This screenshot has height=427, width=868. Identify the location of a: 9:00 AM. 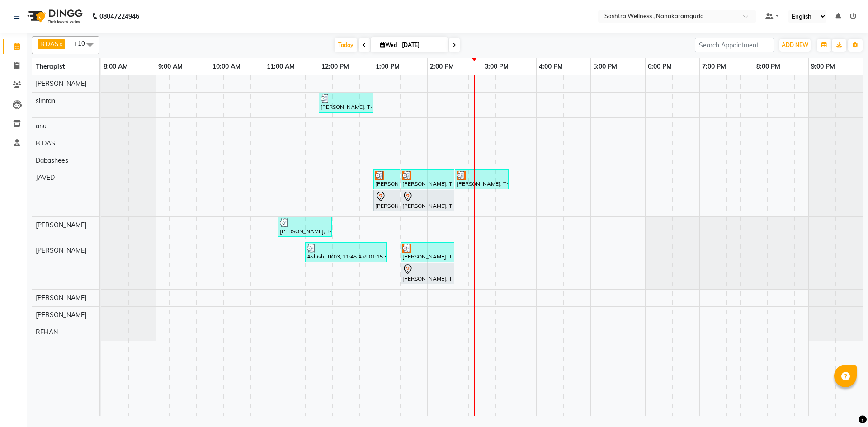
(170, 66).